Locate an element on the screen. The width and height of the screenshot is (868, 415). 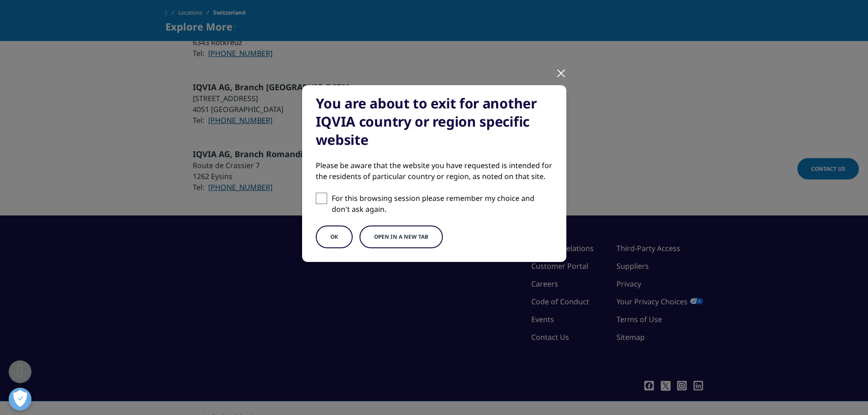
p: For this browsing session please remember my choice and don't ask again. is located at coordinates (442, 204).